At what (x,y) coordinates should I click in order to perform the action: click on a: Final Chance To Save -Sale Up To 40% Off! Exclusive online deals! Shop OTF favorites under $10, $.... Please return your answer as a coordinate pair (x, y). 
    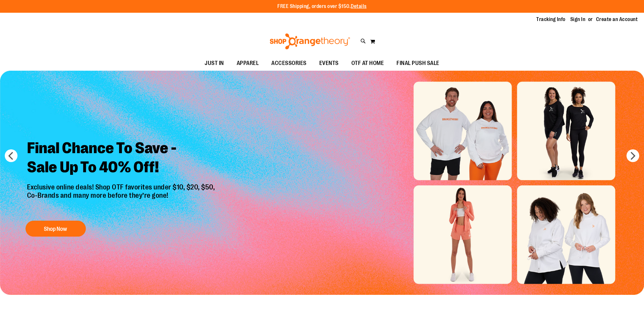
    Looking at the image, I should click on (122, 186).